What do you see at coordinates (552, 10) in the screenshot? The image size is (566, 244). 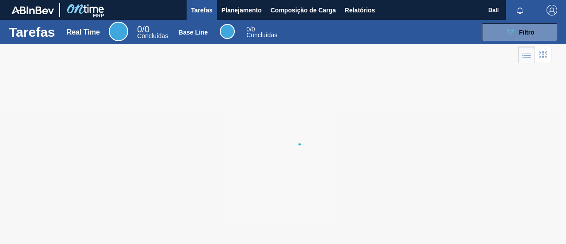 I see `img: Logout` at bounding box center [552, 10].